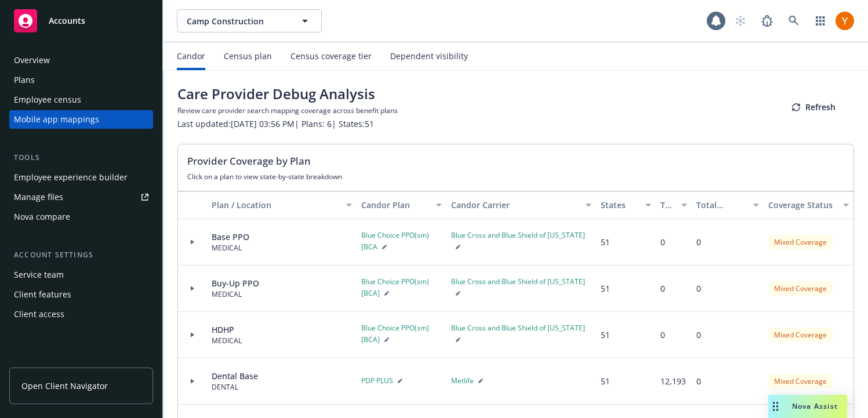 This screenshot has width=868, height=418. I want to click on div: Nova compare, so click(42, 217).